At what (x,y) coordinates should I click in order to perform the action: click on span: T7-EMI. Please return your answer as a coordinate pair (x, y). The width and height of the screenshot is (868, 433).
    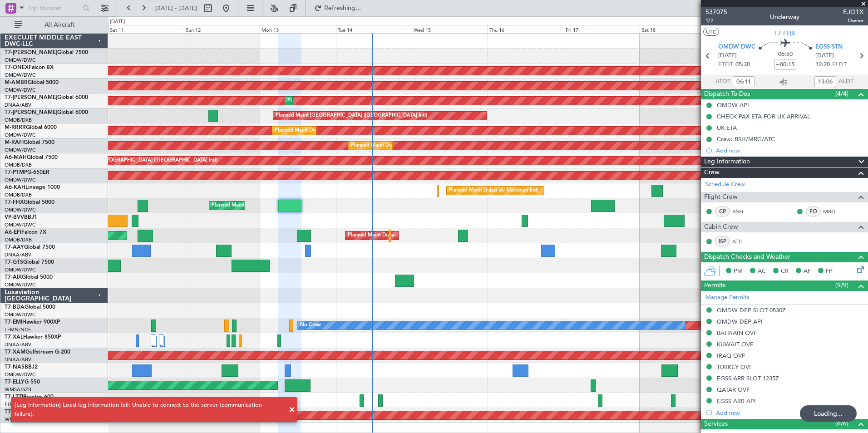
    Looking at the image, I should click on (13, 323).